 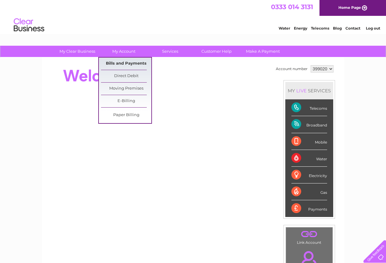 What do you see at coordinates (126, 101) in the screenshot?
I see `a: E-Billing` at bounding box center [126, 101].